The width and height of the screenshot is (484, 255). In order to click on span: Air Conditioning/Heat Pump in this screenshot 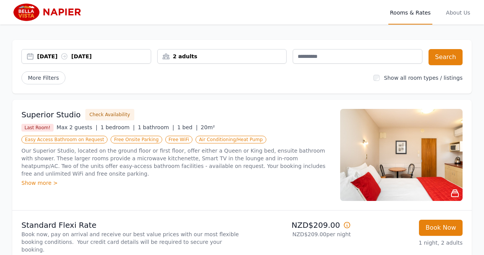, I will do `click(231, 139)`.